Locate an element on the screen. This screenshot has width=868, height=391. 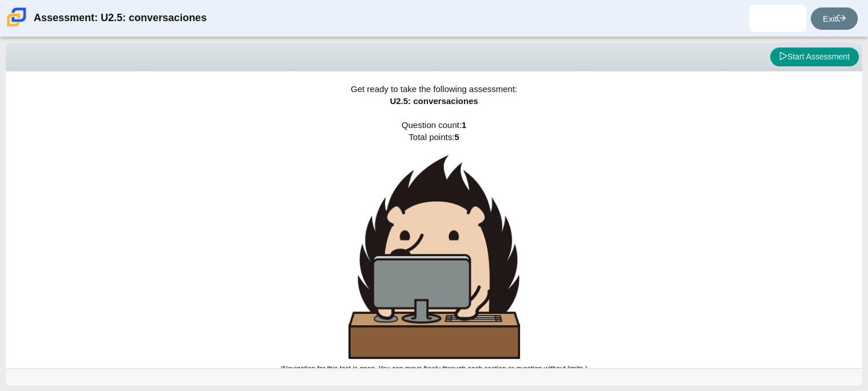
a: Exit is located at coordinates (835, 18).